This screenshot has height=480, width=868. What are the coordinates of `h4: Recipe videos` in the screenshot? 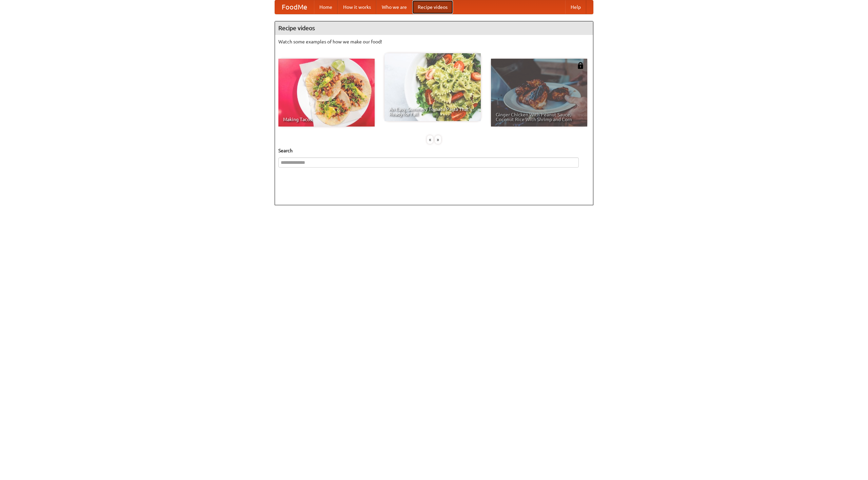 It's located at (434, 28).